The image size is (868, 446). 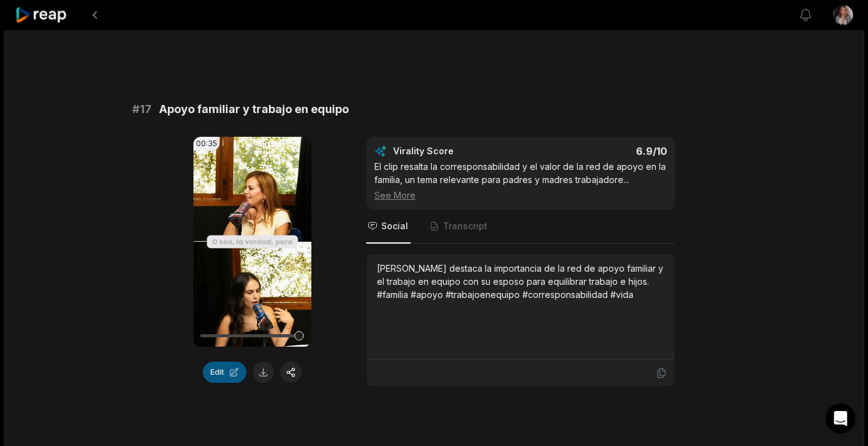 What do you see at coordinates (600, 151) in the screenshot?
I see `div: 6.9 /10` at bounding box center [600, 151].